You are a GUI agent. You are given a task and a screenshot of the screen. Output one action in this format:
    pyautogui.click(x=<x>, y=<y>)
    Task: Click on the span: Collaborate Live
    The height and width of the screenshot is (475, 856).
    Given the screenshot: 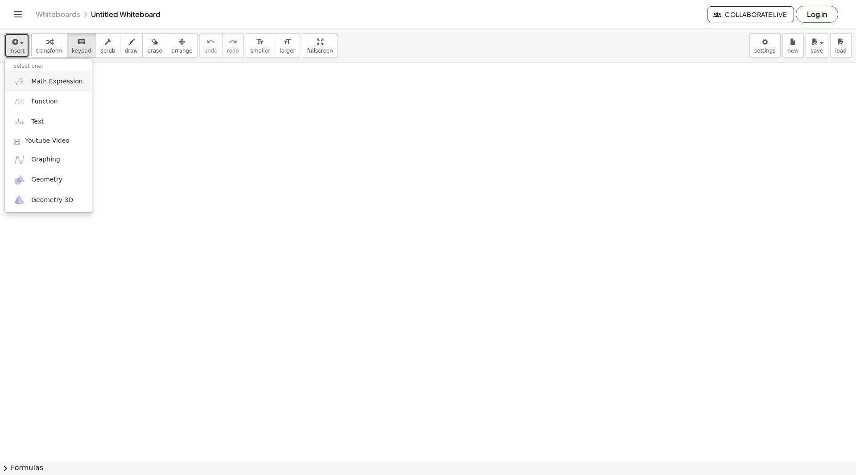 What is the action you would take?
    pyautogui.click(x=751, y=14)
    